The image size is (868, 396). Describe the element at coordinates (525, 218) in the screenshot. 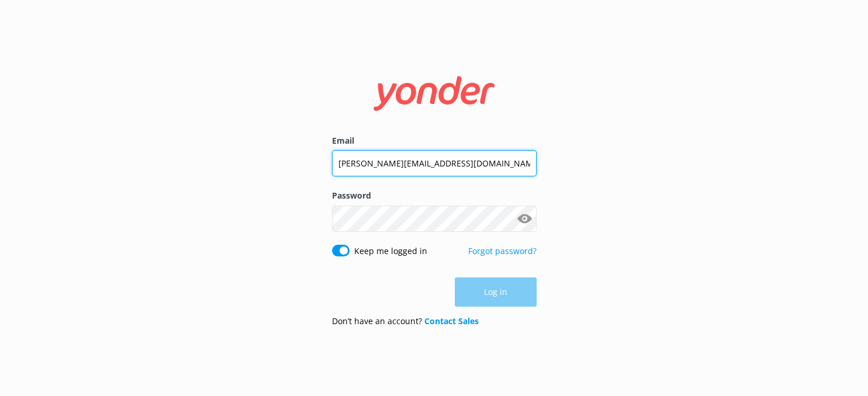

I see `button: Show password` at that location.